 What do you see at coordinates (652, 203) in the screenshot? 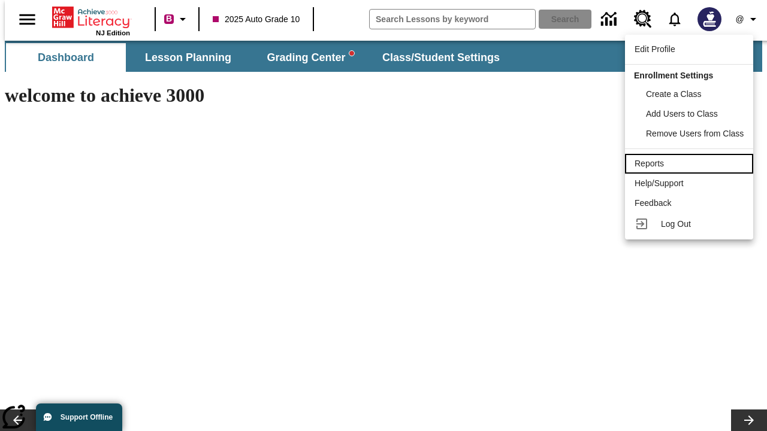
I see `span: Feedback` at bounding box center [652, 203].